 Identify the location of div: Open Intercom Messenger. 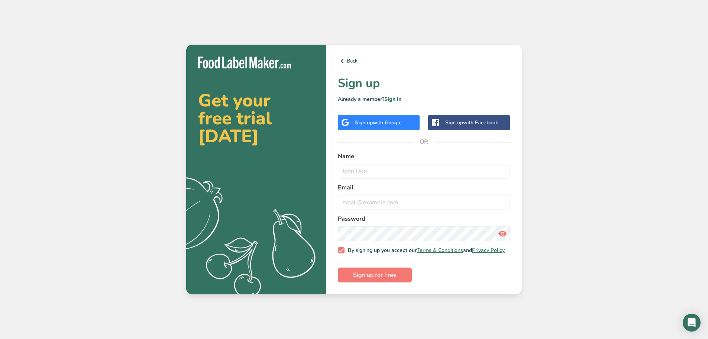
(692, 322).